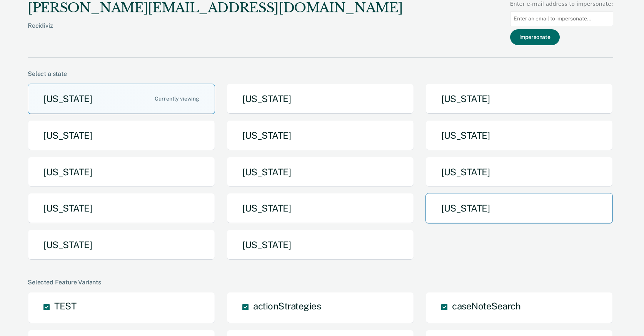 This screenshot has height=336, width=644. I want to click on span: TEST, so click(65, 306).